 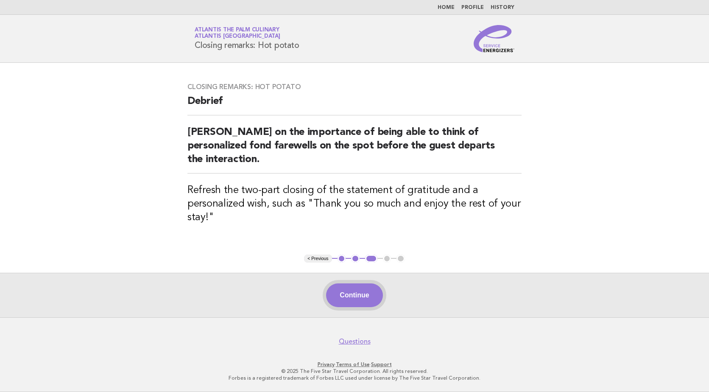 I want to click on button: 1, so click(x=342, y=259).